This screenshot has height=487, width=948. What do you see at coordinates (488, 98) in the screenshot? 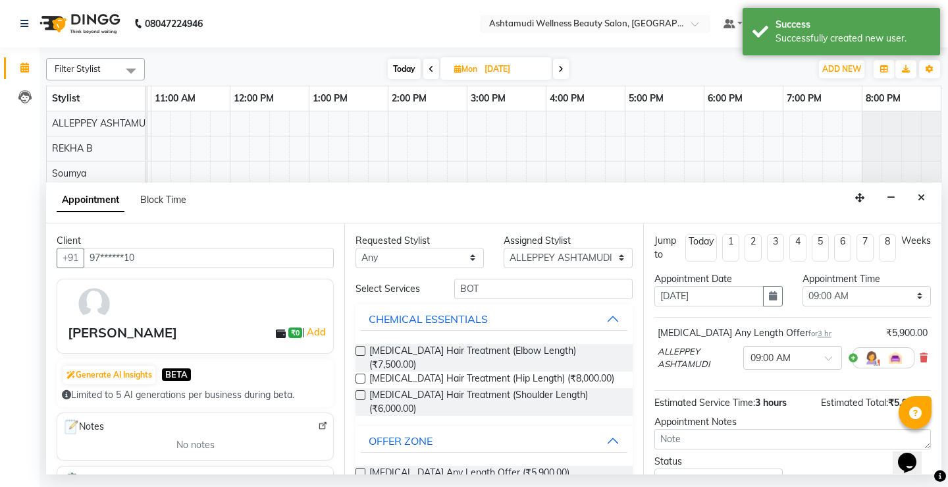
I see `a: 3:00 PM` at bounding box center [488, 98].